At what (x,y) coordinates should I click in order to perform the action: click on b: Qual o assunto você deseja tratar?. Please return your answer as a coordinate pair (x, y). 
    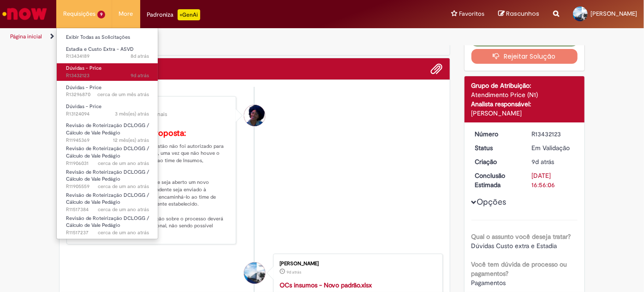
    Looking at the image, I should click on (521, 236).